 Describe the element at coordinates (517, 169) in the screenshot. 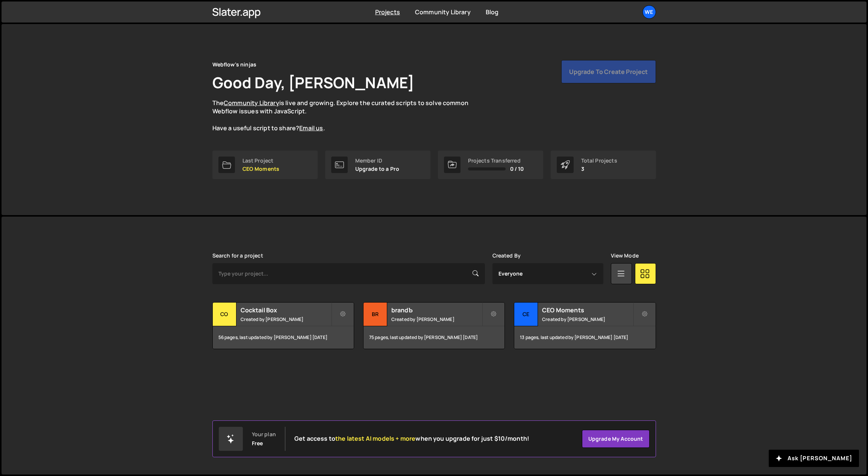

I see `span: 0 / 10` at that location.